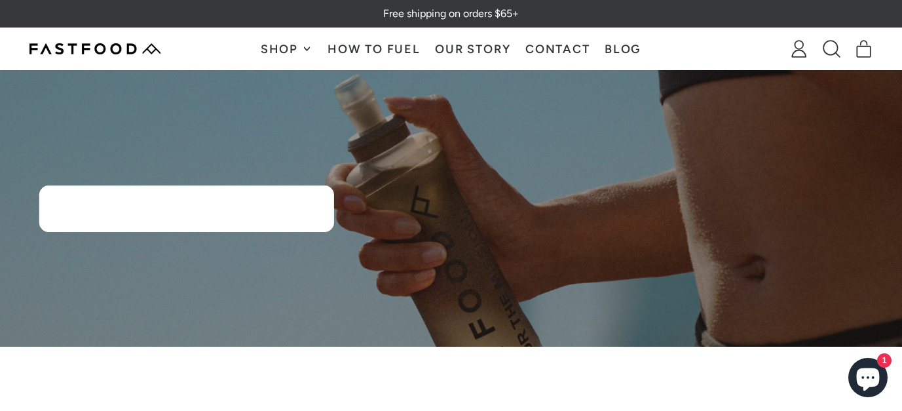  Describe the element at coordinates (95, 48) in the screenshot. I see `img: Fastfood` at that location.